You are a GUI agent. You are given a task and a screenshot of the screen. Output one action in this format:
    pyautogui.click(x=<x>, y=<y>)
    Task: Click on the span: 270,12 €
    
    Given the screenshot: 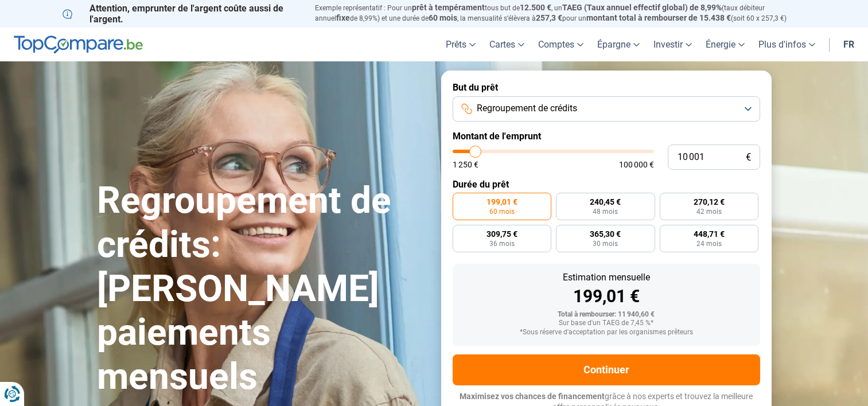 What is the action you would take?
    pyautogui.click(x=709, y=202)
    